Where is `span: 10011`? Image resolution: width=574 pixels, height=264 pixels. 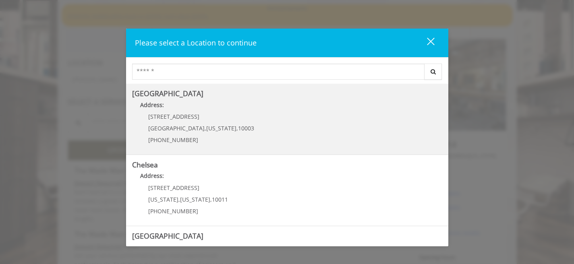
span: 10011 is located at coordinates (220, 199).